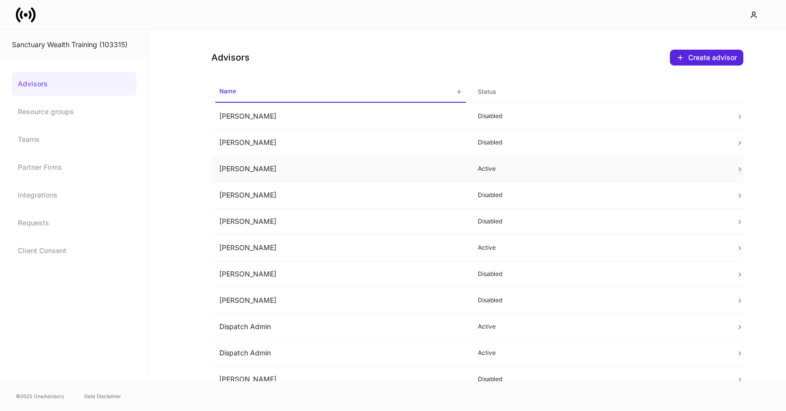 Image resolution: width=786 pixels, height=411 pixels. What do you see at coordinates (74, 167) in the screenshot?
I see `a: Partner Firms` at bounding box center [74, 167].